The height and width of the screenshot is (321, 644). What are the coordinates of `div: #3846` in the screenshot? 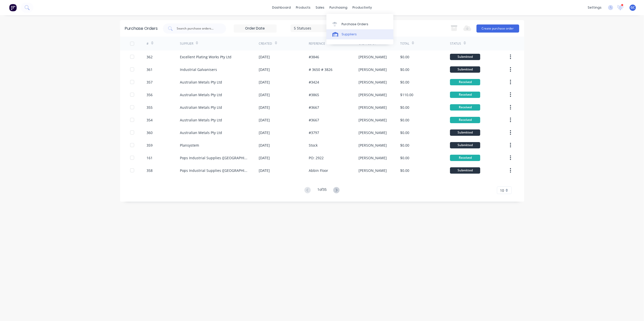 It's located at (314, 57).